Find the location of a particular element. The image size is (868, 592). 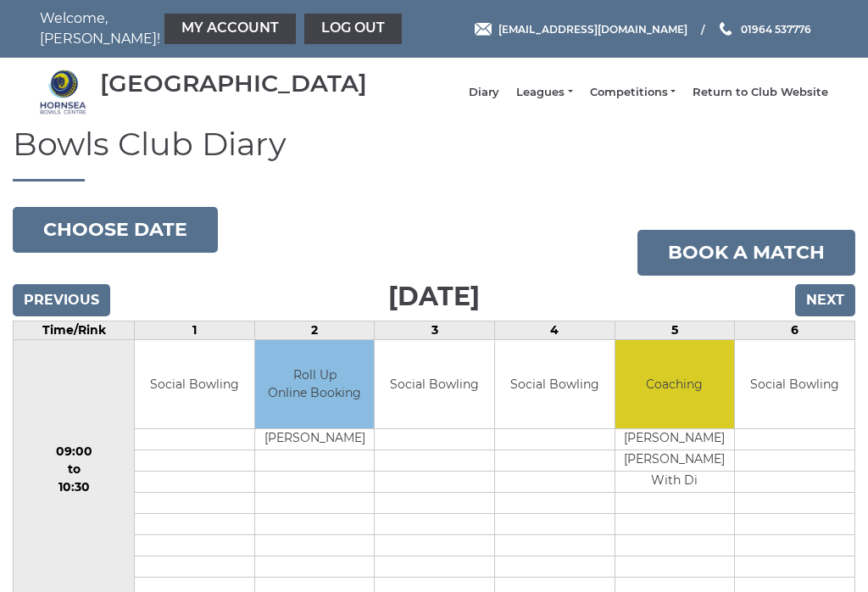

a: Log out is located at coordinates (353, 29).